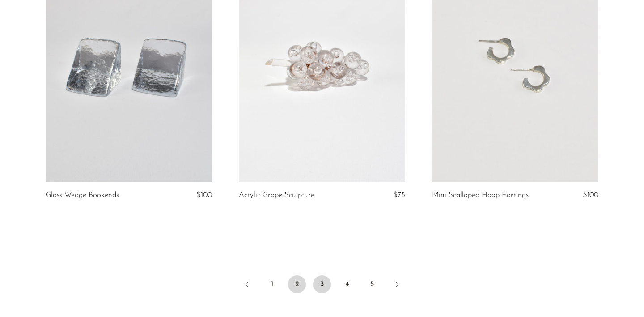  Describe the element at coordinates (247, 285) in the screenshot. I see `a: Previous` at that location.